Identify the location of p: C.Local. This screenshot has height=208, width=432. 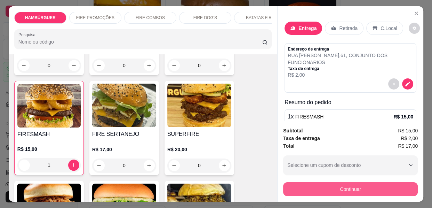
(389, 28).